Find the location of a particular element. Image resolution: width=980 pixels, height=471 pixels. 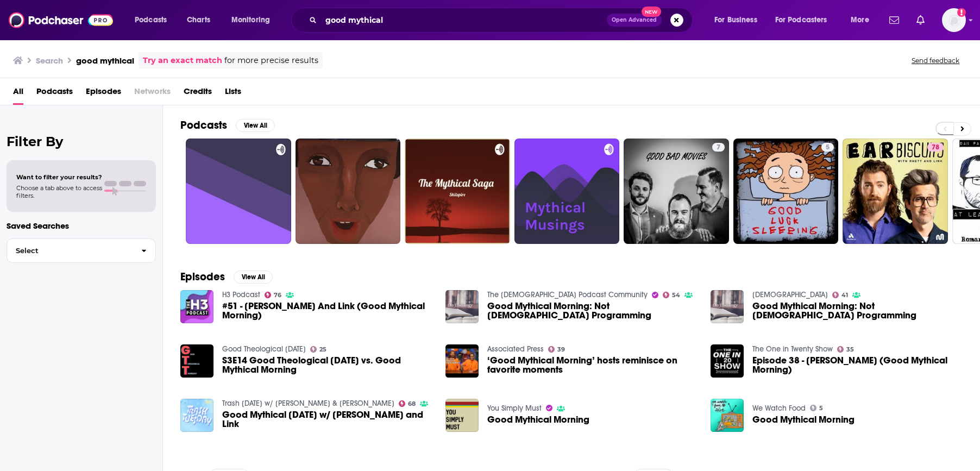

span: New is located at coordinates (651, 12).